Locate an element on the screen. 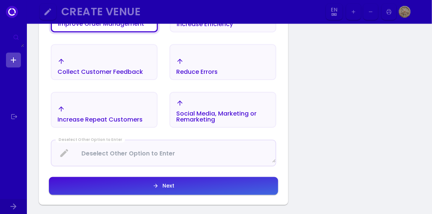 The width and height of the screenshot is (432, 214). div: Improve Order Management is located at coordinates (101, 24).